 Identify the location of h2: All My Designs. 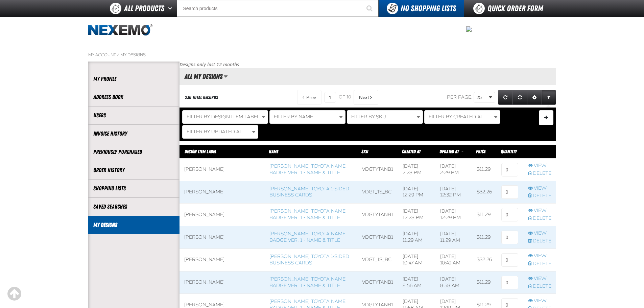
(201, 76).